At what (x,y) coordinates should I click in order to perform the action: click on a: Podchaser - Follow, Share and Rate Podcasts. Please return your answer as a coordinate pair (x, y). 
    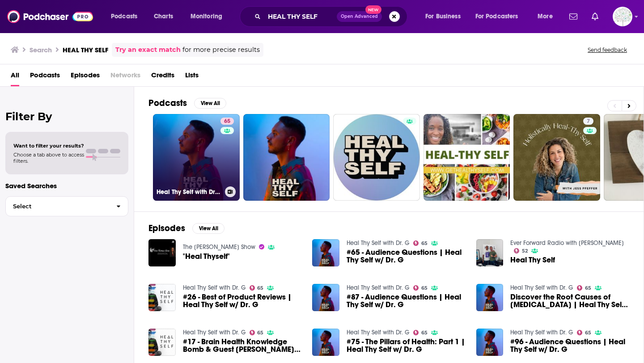
    Looking at the image, I should click on (50, 16).